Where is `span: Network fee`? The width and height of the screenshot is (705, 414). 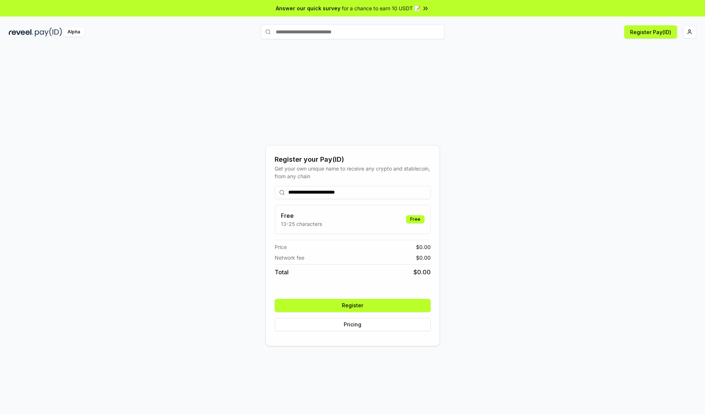
span: Network fee is located at coordinates (289, 258).